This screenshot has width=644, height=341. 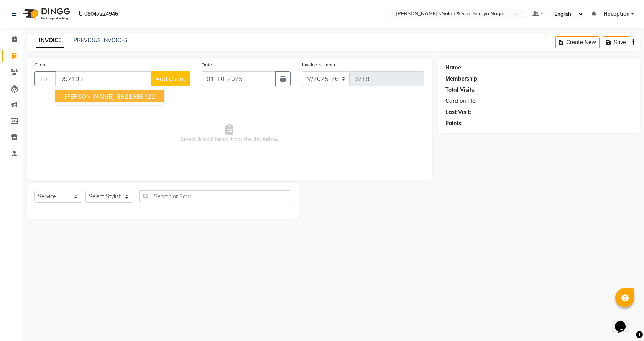 What do you see at coordinates (454, 68) in the screenshot?
I see `div: Name:` at bounding box center [454, 68].